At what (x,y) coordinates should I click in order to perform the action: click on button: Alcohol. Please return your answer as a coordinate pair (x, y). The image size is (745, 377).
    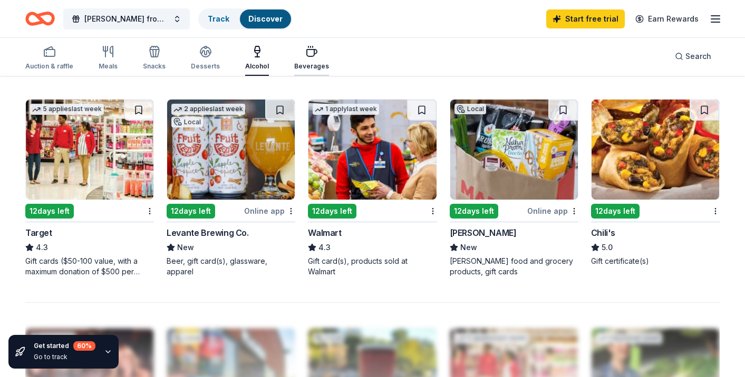
    Looking at the image, I should click on (257, 59).